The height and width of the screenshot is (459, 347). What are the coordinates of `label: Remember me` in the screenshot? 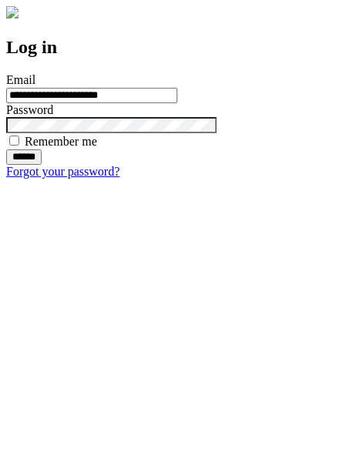 It's located at (61, 141).